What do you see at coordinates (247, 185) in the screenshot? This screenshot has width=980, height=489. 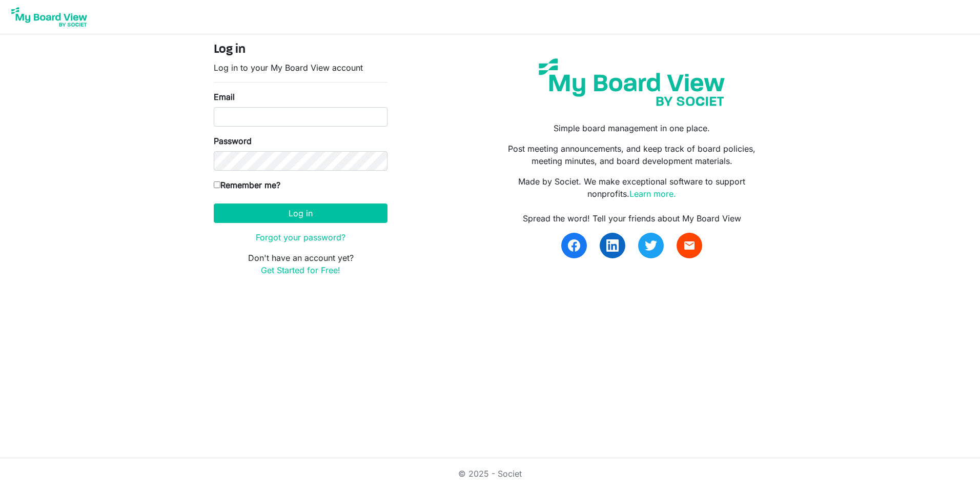 I see `label: Remember me?` at bounding box center [247, 185].